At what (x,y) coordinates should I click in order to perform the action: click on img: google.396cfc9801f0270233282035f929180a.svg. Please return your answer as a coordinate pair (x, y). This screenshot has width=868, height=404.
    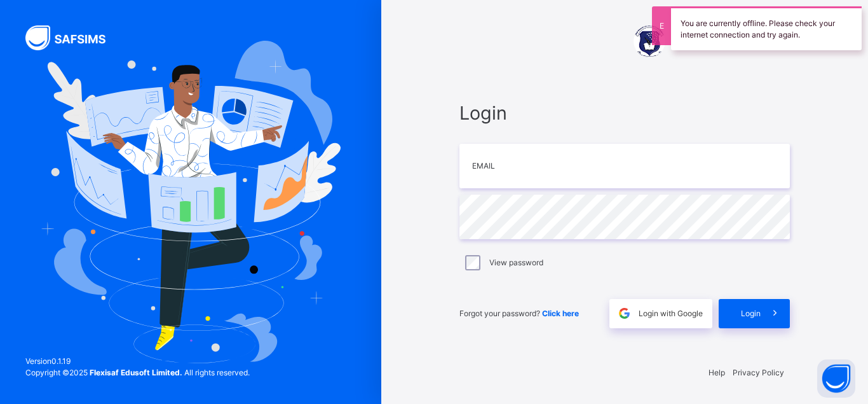
    Looking at the image, I should click on (624, 313).